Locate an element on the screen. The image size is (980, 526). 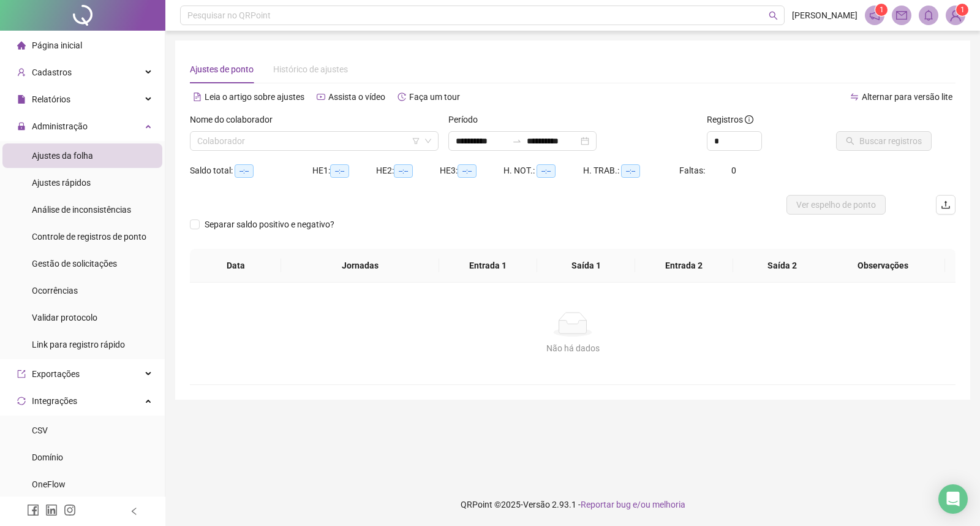
span: swap-right is located at coordinates (517, 141).